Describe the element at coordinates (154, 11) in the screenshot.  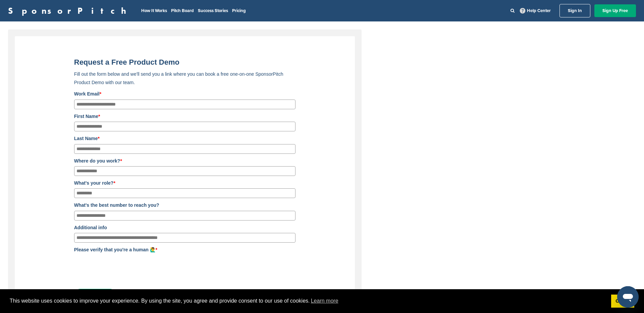
I see `a: How It Works` at that location.